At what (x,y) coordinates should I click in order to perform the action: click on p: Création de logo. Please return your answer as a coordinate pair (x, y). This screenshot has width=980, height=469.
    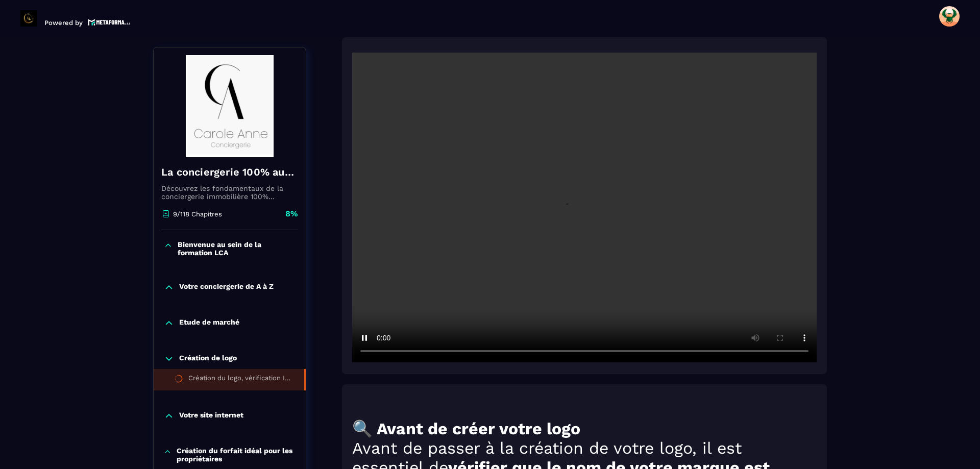
    Looking at the image, I should click on (207, 359).